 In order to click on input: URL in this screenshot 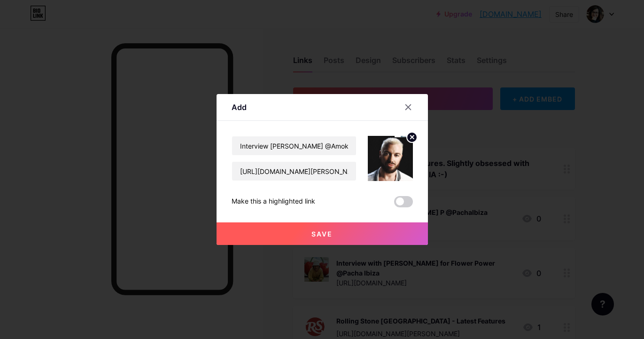, I will do `click(294, 171)`.